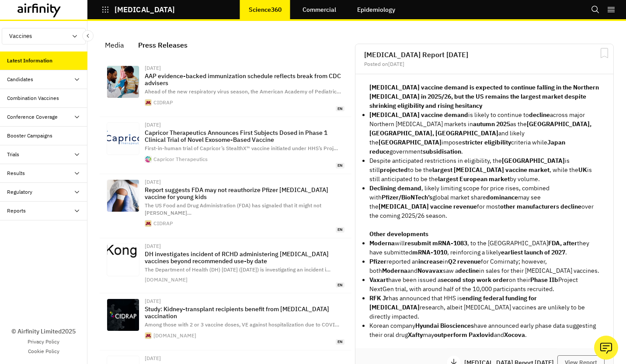  What do you see at coordinates (464, 335) in the screenshot?
I see `strong: outperform Paxlovid` at bounding box center [464, 335].